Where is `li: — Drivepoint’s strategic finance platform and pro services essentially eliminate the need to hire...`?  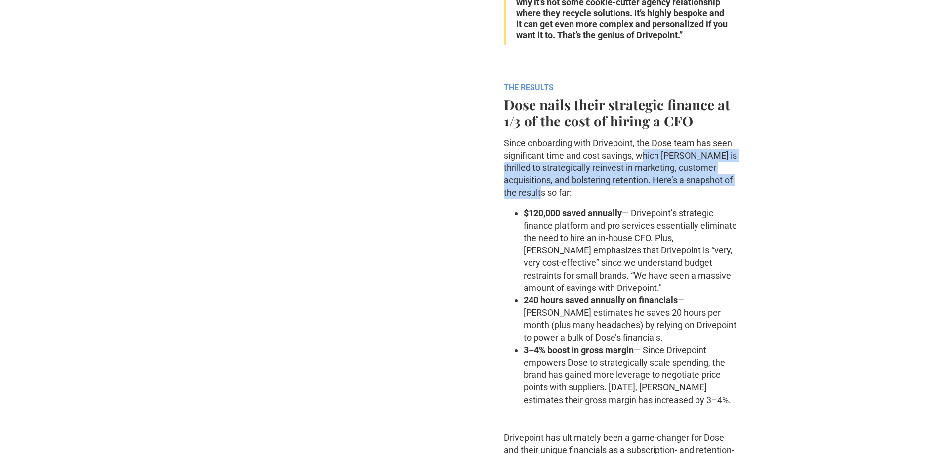 li: — Drivepoint’s strategic finance platform and pro services essentially eliminate the need to hire... is located at coordinates (632, 250).